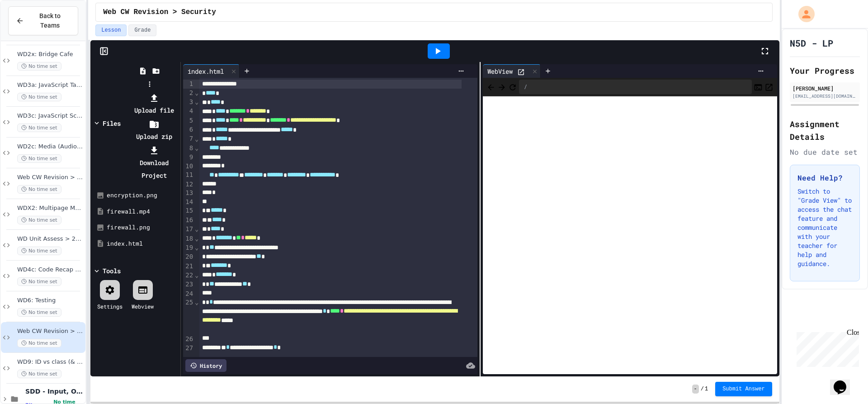  Describe the element at coordinates (50, 301) in the screenshot. I see `span: WD6: Testing` at that location.